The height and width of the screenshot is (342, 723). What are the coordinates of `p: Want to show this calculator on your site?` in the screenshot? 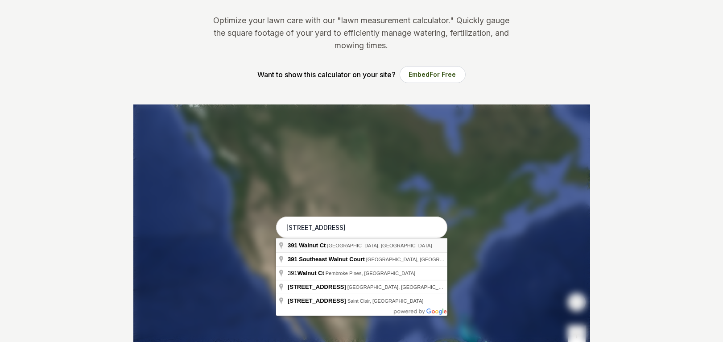 It's located at (327, 75).